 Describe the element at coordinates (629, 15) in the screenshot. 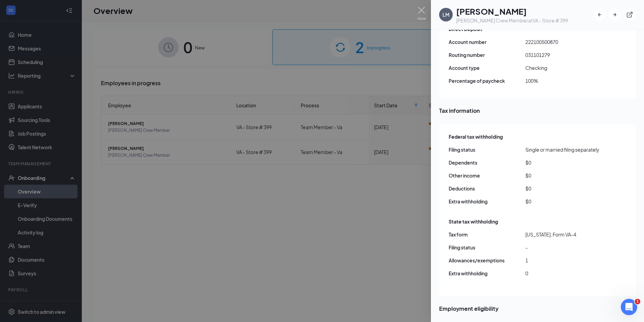

I see `svg: ExternalLink` at that location.